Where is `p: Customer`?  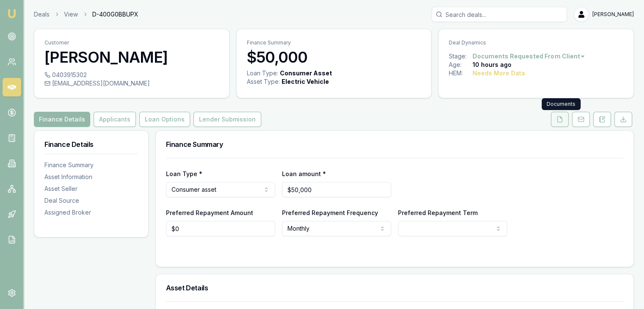
p: Customer is located at coordinates (132, 43).